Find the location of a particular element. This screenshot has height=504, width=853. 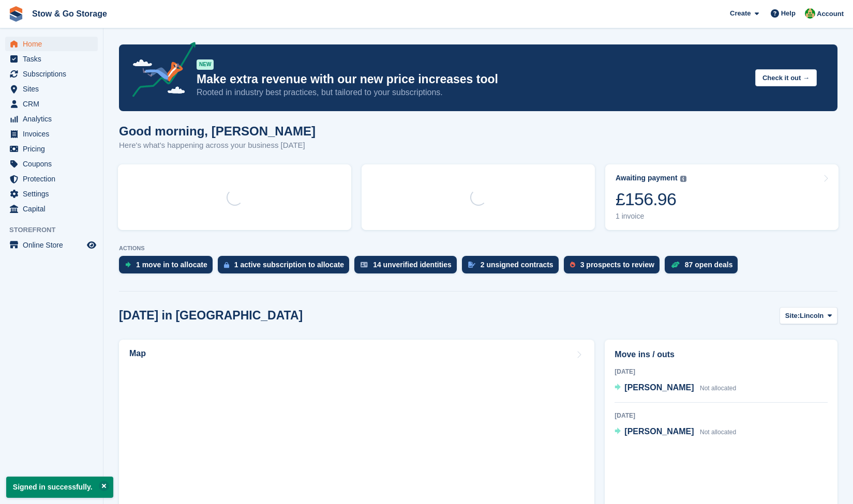

span: Site: is located at coordinates (792, 316).